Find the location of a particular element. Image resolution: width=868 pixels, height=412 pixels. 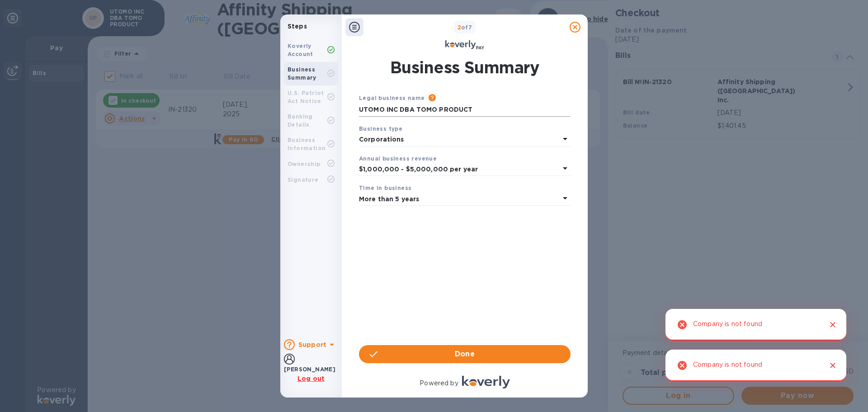

b: Business Summary is located at coordinates (302, 73).